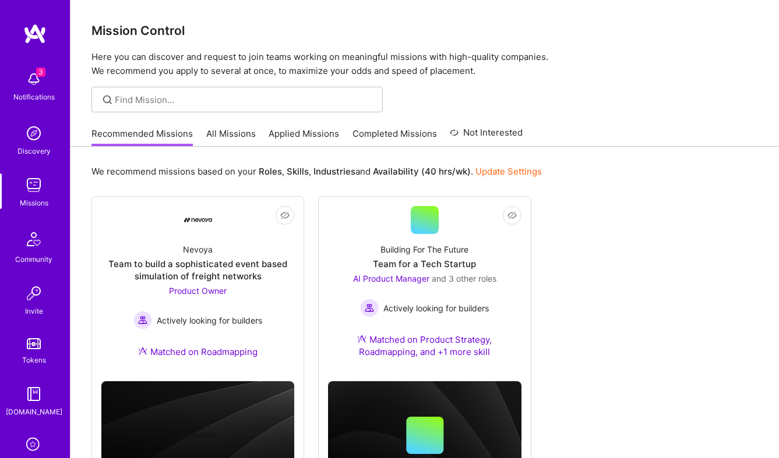 The height and width of the screenshot is (458, 779). What do you see at coordinates (34, 185) in the screenshot?
I see `img: teamwork` at bounding box center [34, 185].